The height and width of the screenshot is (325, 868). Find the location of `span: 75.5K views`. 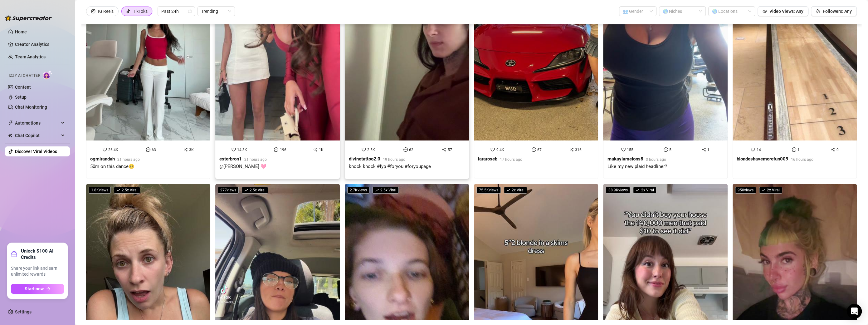

span: 75.5K views is located at coordinates (489, 190).